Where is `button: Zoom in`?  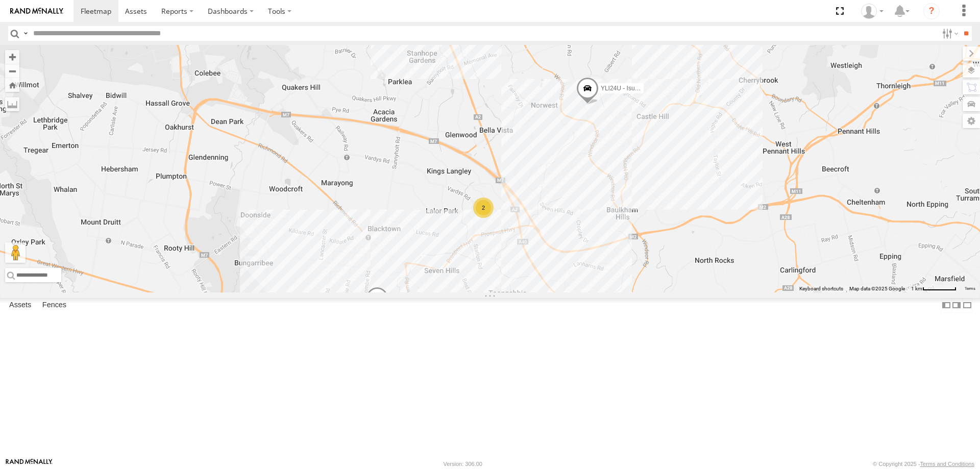
button: Zoom in is located at coordinates (12, 57).